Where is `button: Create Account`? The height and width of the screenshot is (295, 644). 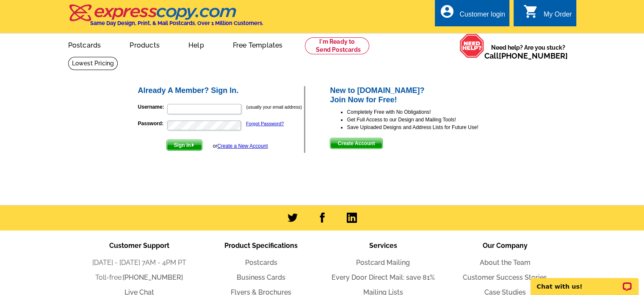 button: Create Account is located at coordinates (356, 143).